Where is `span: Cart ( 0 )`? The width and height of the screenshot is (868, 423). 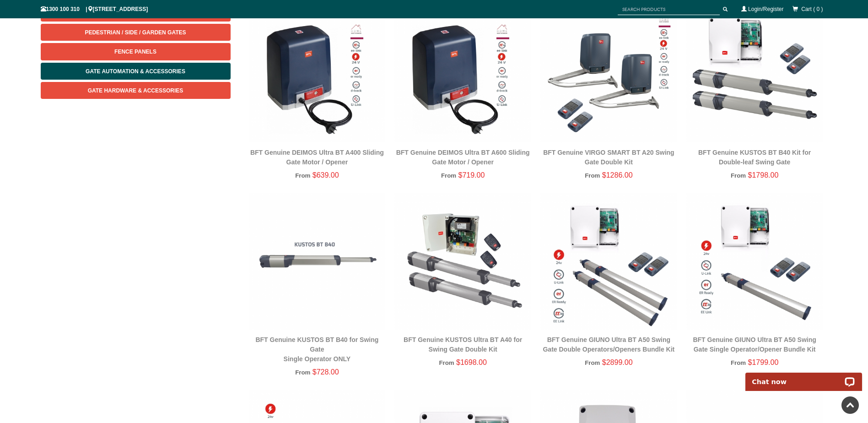 span: Cart ( 0 ) is located at coordinates (812, 9).